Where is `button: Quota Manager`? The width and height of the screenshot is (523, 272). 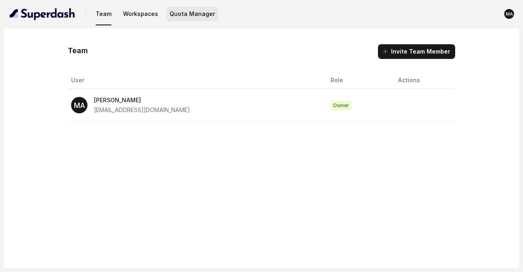 button: Quota Manager is located at coordinates (192, 14).